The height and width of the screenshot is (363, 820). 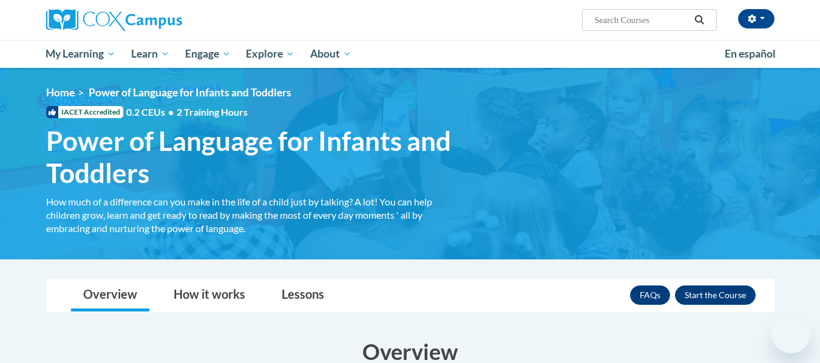 What do you see at coordinates (756, 19) in the screenshot?
I see `button: Account Settings` at bounding box center [756, 19].